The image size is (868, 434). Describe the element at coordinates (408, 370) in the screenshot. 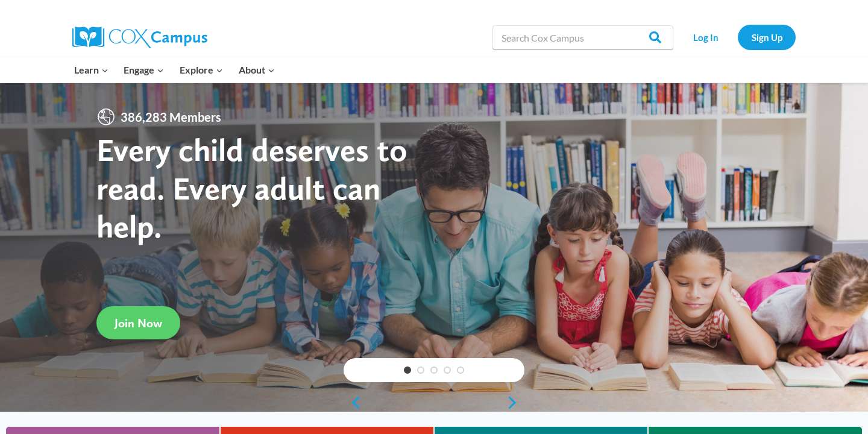

I see `a: 1` at that location.